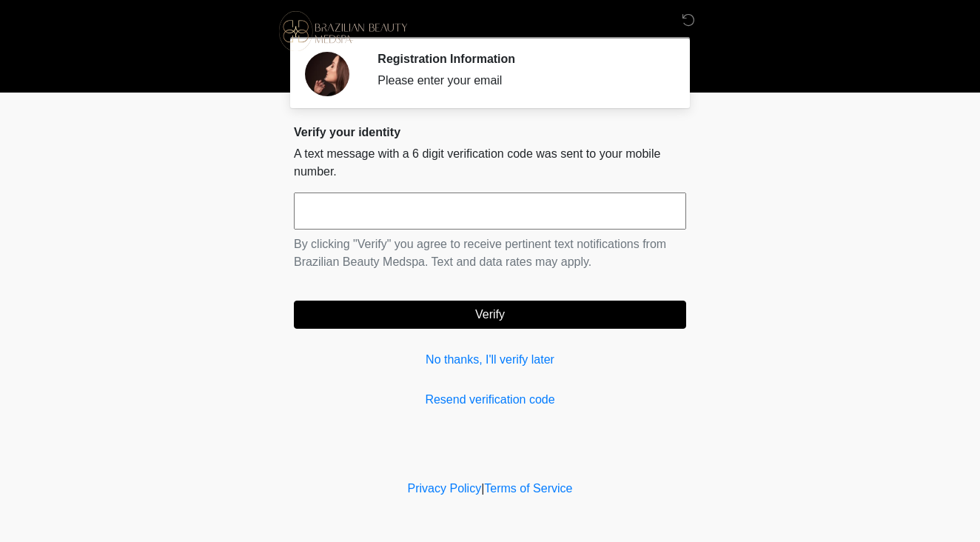 Image resolution: width=980 pixels, height=542 pixels. Describe the element at coordinates (521, 80) in the screenshot. I see `div: Please enter your email` at that location.